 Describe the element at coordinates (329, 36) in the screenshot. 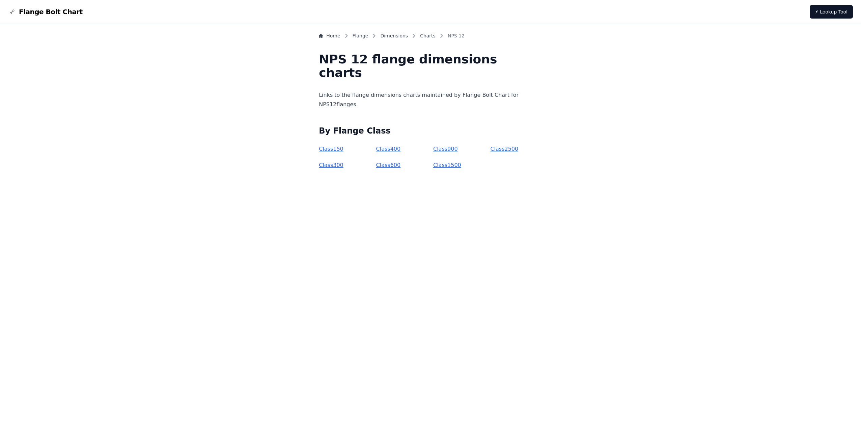

I see `a: Home` at that location.